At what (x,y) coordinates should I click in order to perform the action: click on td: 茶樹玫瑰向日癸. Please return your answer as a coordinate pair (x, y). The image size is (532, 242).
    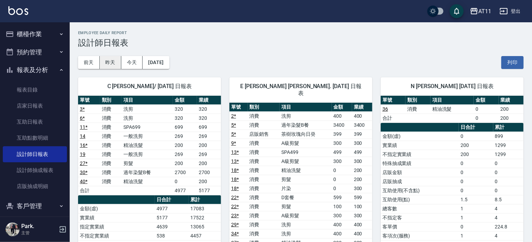
    Looking at the image, I should click on (306, 134).